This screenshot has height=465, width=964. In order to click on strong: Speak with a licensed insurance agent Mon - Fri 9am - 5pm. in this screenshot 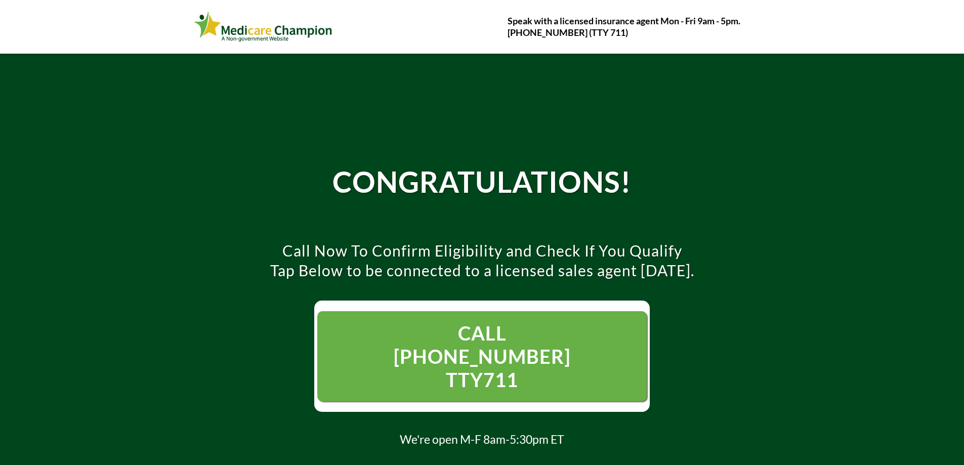, I will do `click(624, 21)`.